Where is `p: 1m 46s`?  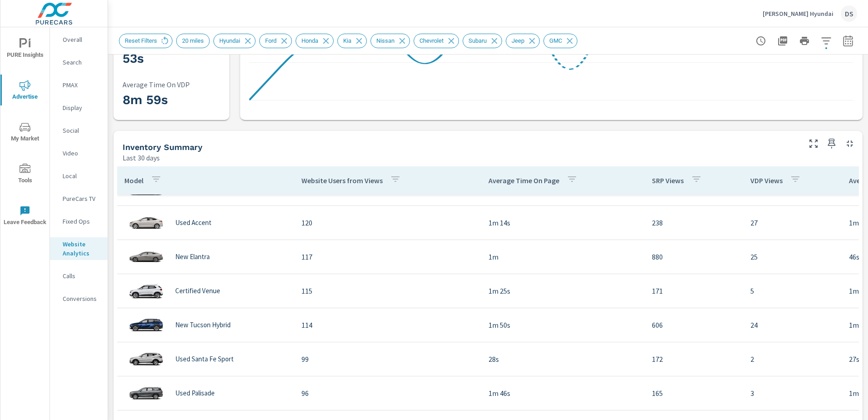 p: 1m 46s is located at coordinates (563, 393).